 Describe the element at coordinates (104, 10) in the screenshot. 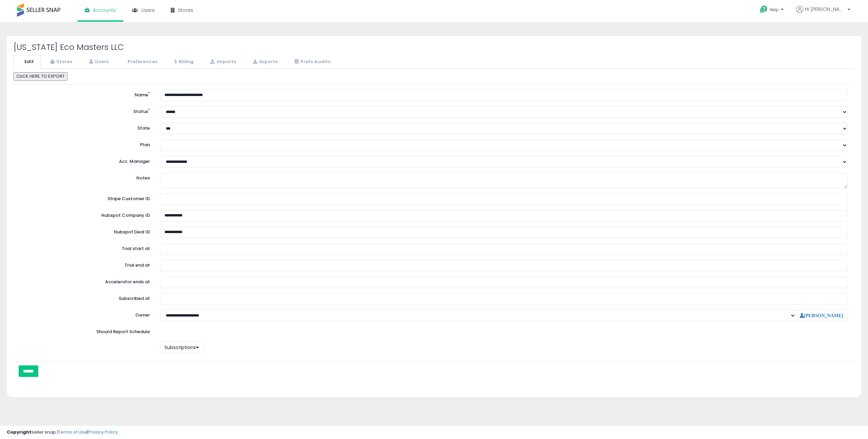

I see `span: Accounts` at that location.